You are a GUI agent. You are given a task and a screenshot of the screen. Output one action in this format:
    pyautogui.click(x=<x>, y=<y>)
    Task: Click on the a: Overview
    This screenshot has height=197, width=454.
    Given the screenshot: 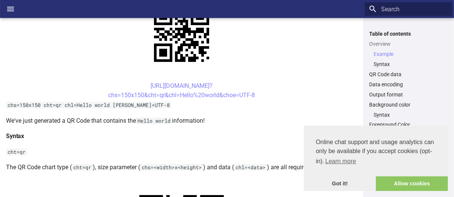 What is the action you would take?
    pyautogui.click(x=409, y=44)
    